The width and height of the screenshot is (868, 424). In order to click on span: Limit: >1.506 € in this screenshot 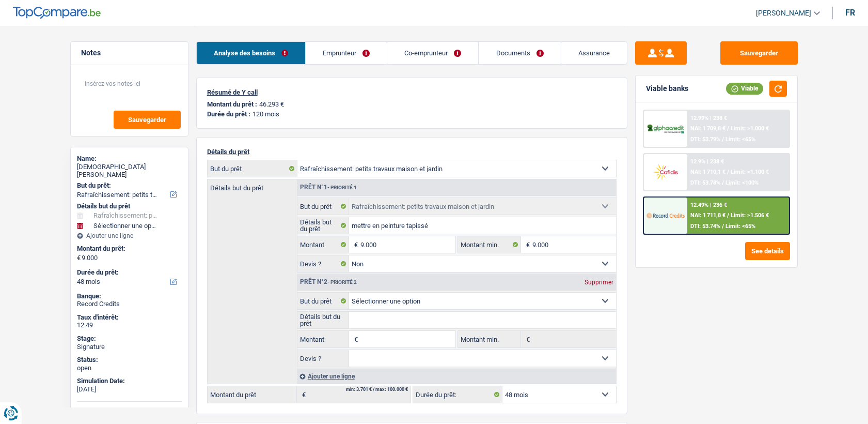, I will do `click(750, 215)`.